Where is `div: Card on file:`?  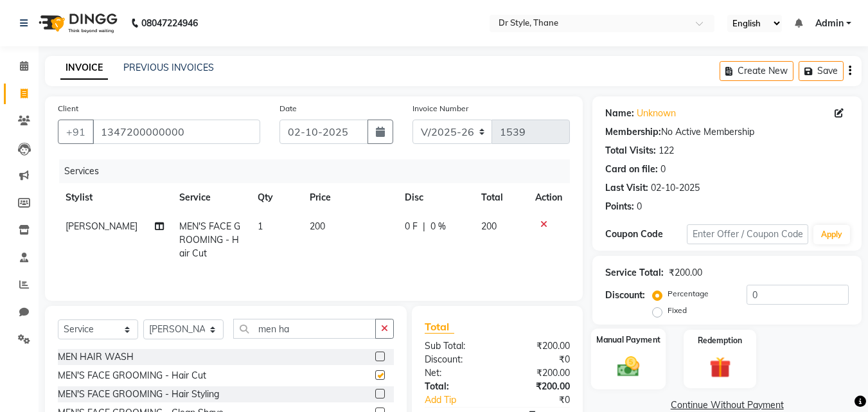 div: Card on file: is located at coordinates (632, 169).